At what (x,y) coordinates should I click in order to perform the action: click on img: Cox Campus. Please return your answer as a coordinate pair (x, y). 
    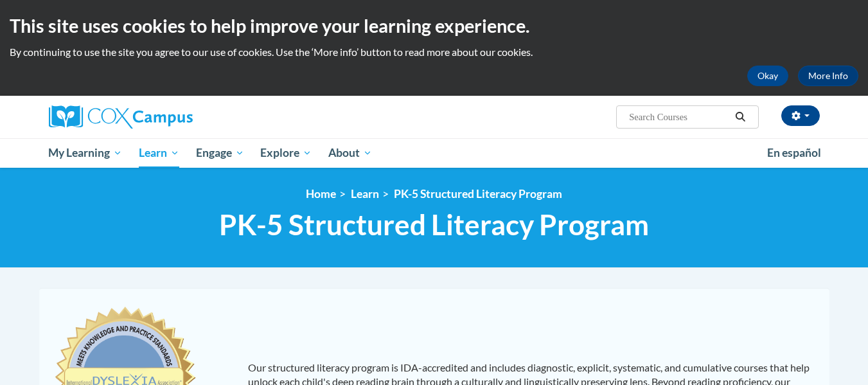
    Looking at the image, I should click on (121, 117).